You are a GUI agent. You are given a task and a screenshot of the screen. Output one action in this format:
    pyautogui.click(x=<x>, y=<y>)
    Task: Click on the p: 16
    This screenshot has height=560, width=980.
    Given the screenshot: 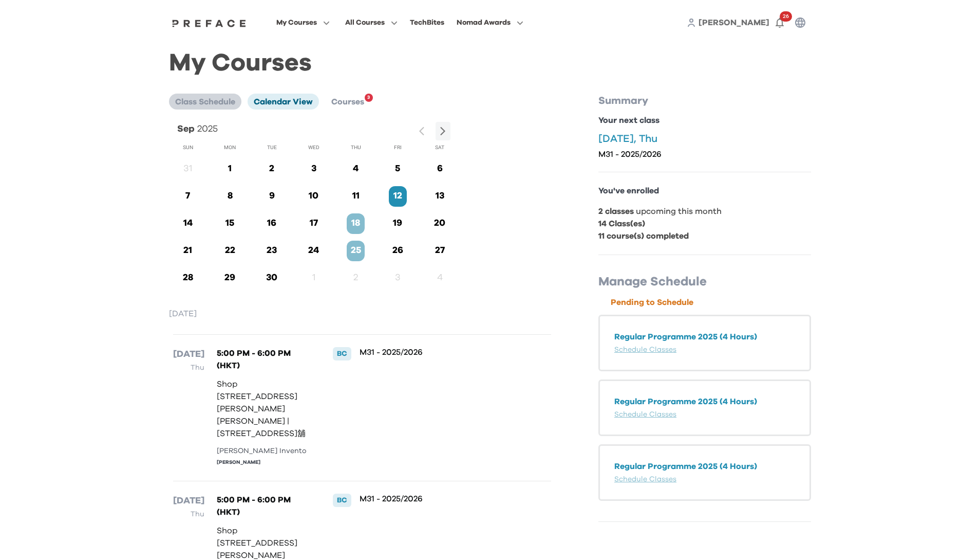 What is the action you would take?
    pyautogui.click(x=272, y=223)
    